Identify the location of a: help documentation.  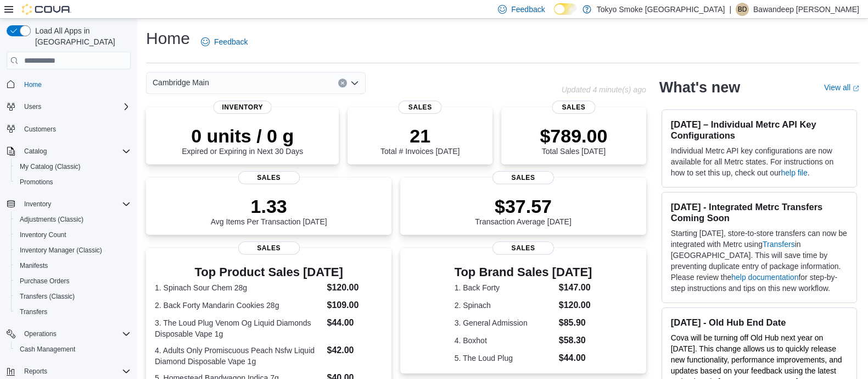
(765, 277).